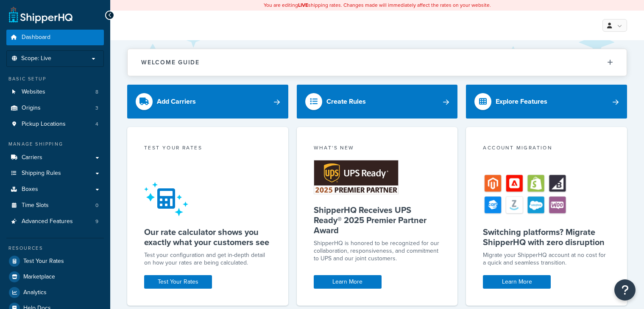 The height and width of the screenshot is (309, 644). I want to click on a: Explore Features, so click(547, 102).